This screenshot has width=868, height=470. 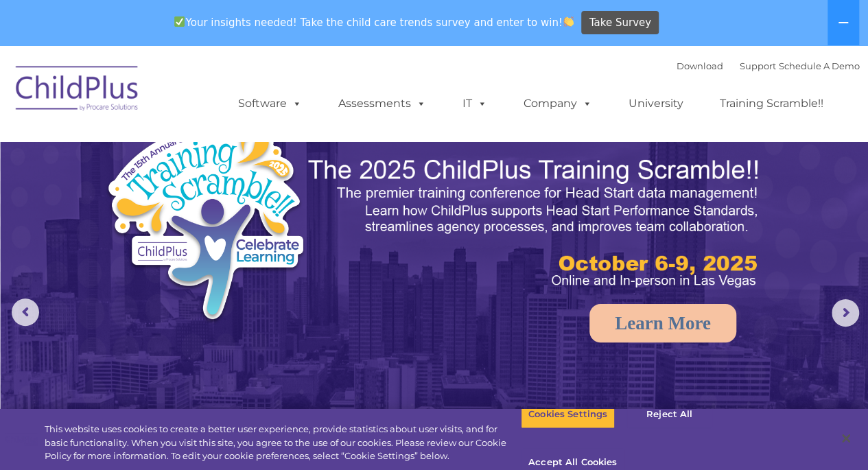 What do you see at coordinates (382, 104) in the screenshot?
I see `a: Assessments` at bounding box center [382, 104].